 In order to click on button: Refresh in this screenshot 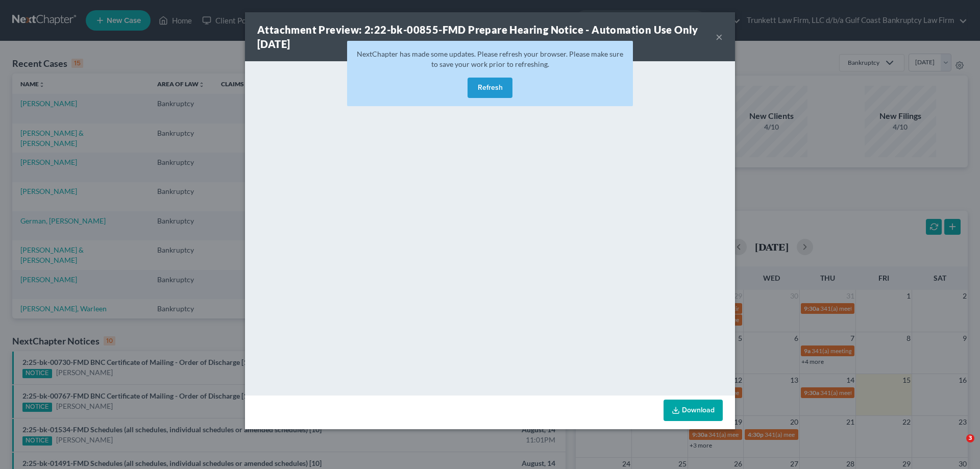, I will do `click(490, 87)`.